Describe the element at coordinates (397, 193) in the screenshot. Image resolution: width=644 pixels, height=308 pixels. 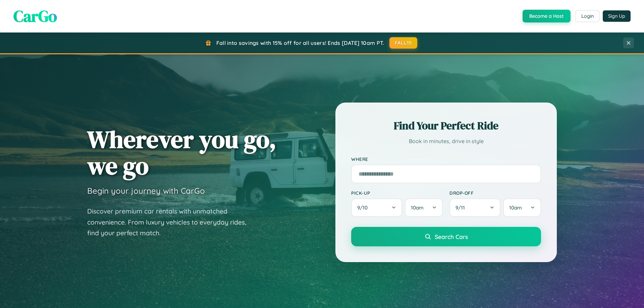
I see `label: Pick-up` at that location.